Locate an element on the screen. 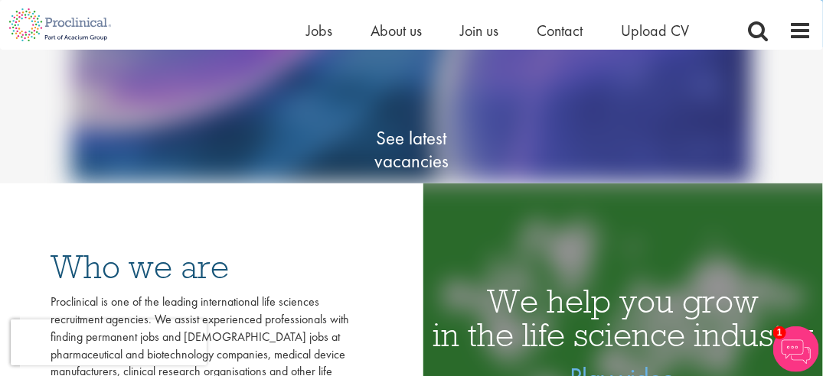  img: Chatbot is located at coordinates (796, 350).